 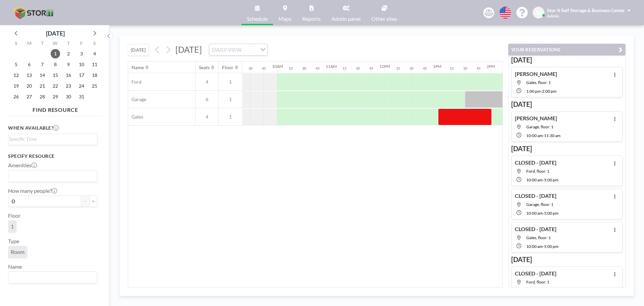 What do you see at coordinates (32, 190) in the screenshot?
I see `label: How many people?` at bounding box center [32, 190].